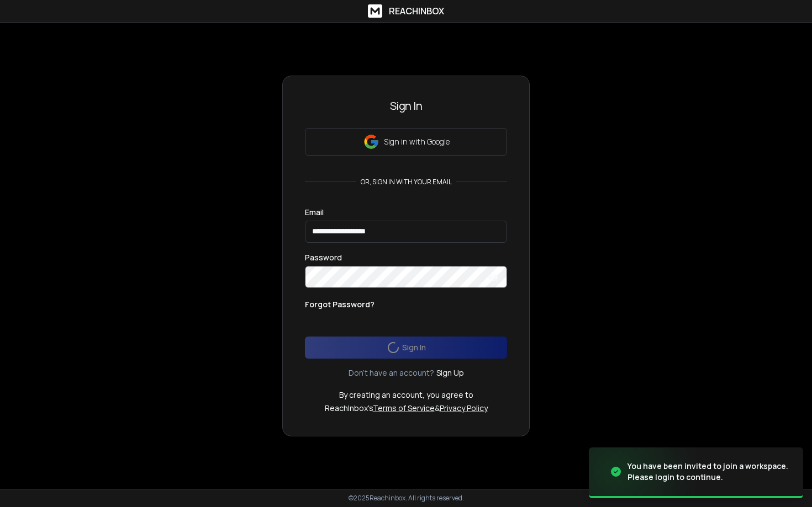 The width and height of the screenshot is (812, 507). Describe the element at coordinates (391, 373) in the screenshot. I see `p: Don't have an account?` at that location.